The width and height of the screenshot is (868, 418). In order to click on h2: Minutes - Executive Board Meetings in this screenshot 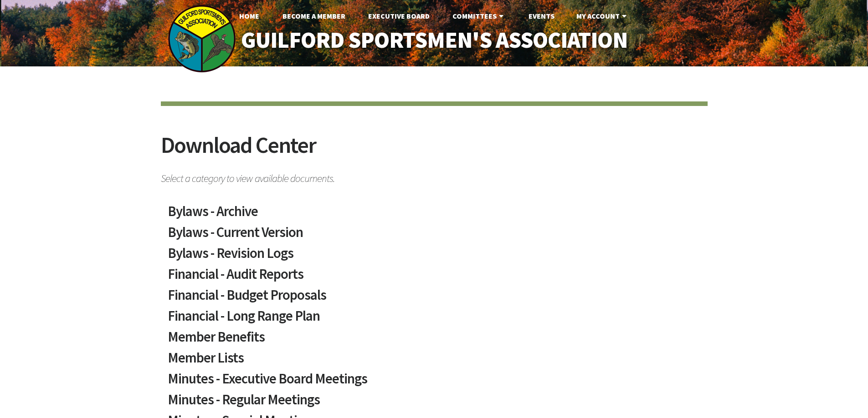, I will do `click(434, 382)`.